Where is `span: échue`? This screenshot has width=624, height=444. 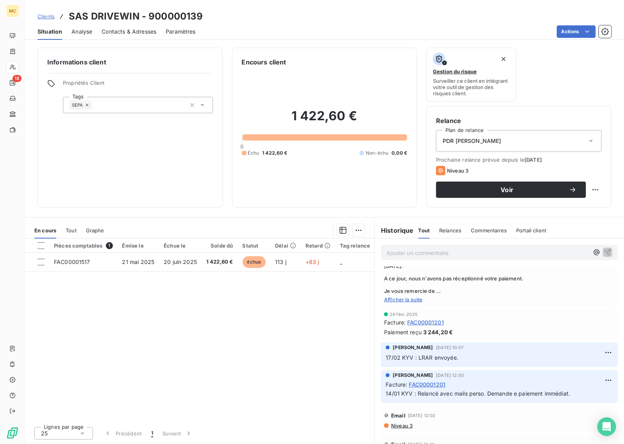 span: échue is located at coordinates (254, 262).